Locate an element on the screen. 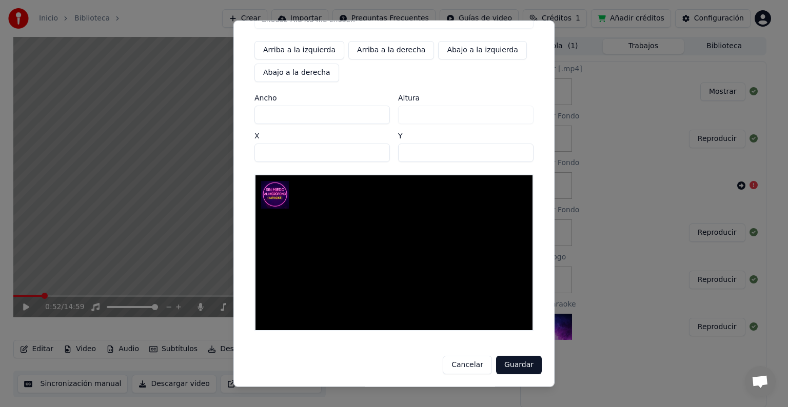 This screenshot has height=407, width=788. button: Arriba a la izquierda is located at coordinates (299, 50).